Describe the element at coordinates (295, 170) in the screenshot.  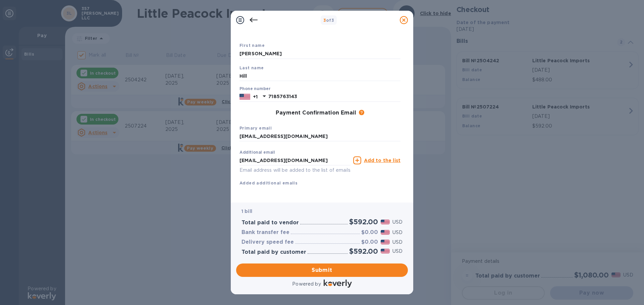
I see `p: Email address will be added to the list of emails` at that location.